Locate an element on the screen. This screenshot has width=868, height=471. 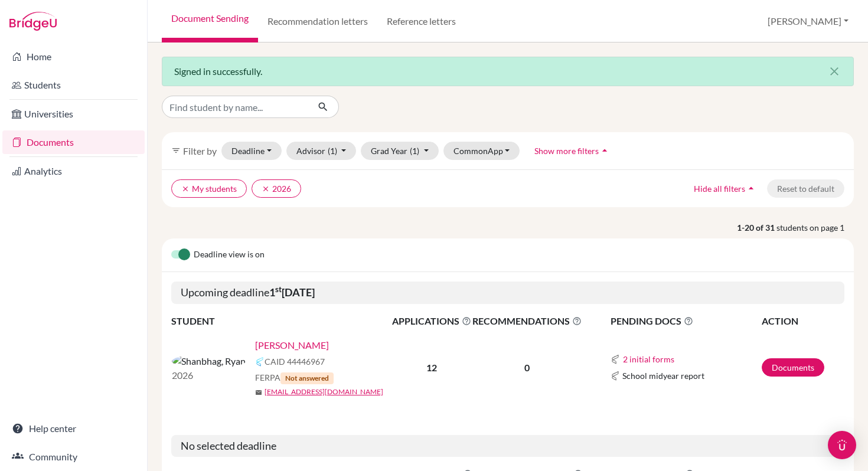
strong: 1-20 of 31 is located at coordinates (756, 228).